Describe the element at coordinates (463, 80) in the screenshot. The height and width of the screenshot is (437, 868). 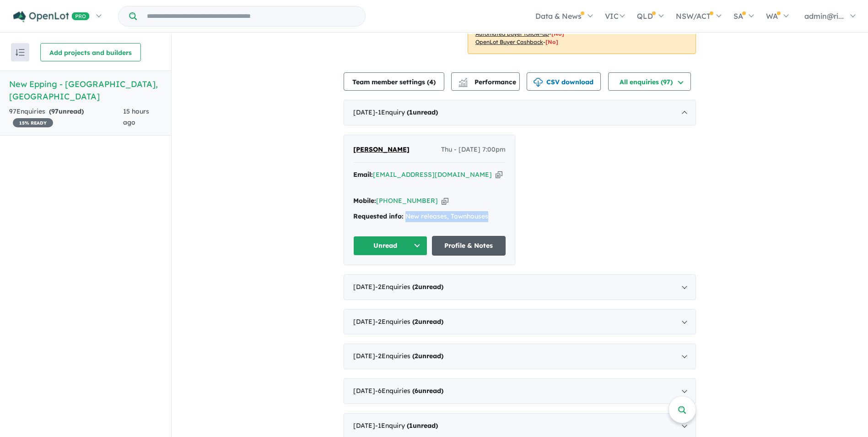
I see `img: line-chart.svg` at that location.